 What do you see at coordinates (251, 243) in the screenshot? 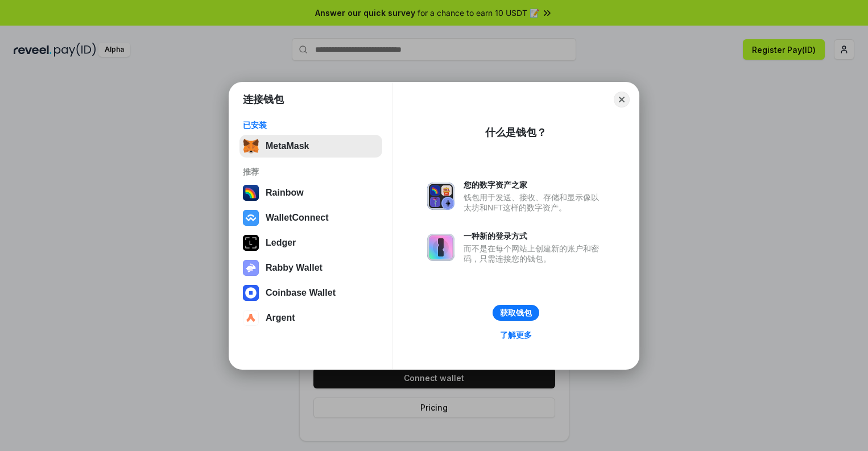
I see `img: svg+xml,%3Csvg%20xmlns%3D%22http%3A%2F%2Fwww.w3.org%2F2000%2Fsvg%22%20width%3D%2228%22%20height%3...` at bounding box center [251, 243].